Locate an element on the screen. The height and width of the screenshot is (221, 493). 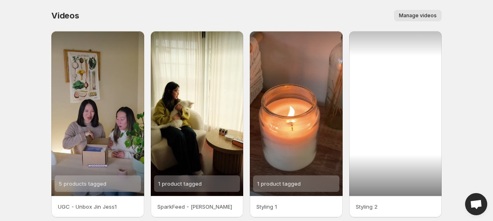
span: Videos is located at coordinates (65, 16).